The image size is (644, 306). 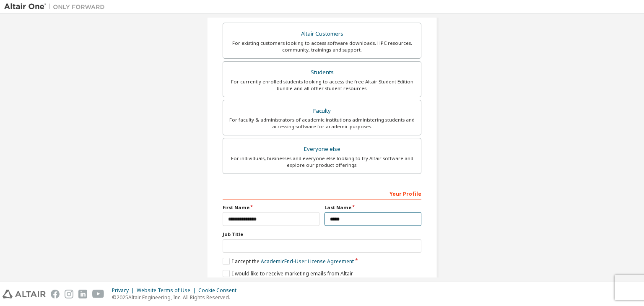 What do you see at coordinates (322, 34) in the screenshot?
I see `div: Altair Customers` at bounding box center [322, 34].